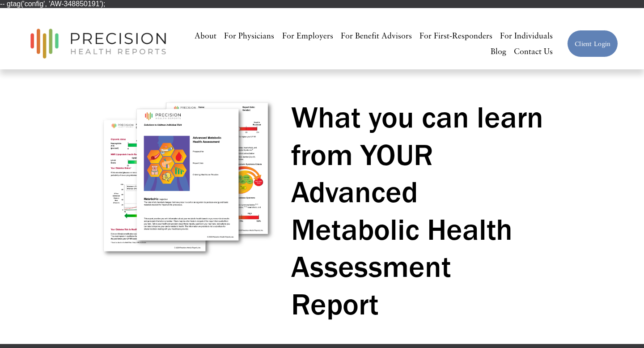 Image resolution: width=644 pixels, height=348 pixels. Describe the element at coordinates (205, 36) in the screenshot. I see `a: About` at that location.